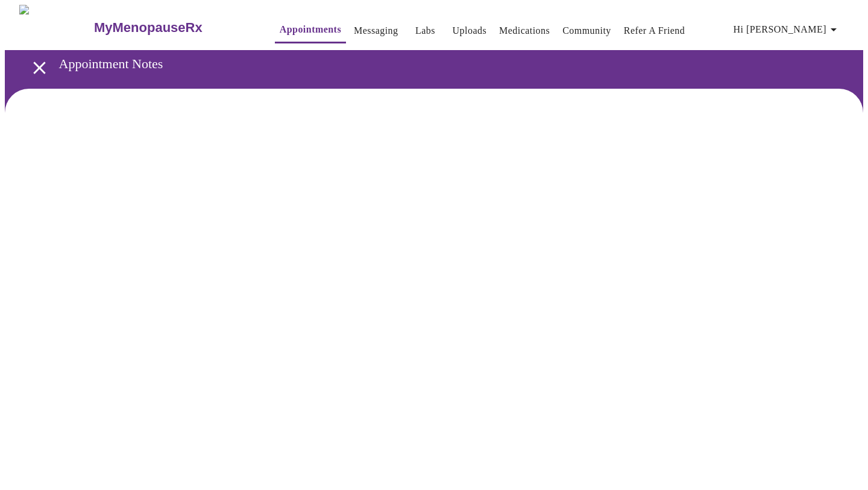 The image size is (868, 490). I want to click on a: Labs, so click(425, 31).